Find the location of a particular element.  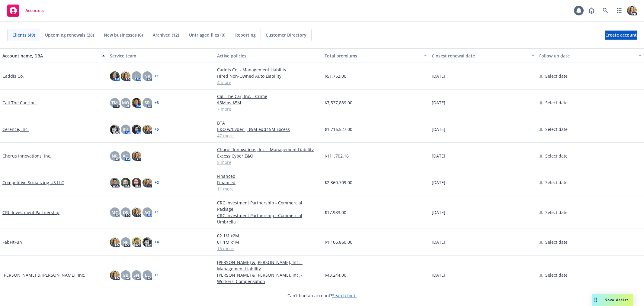

span: Nova Assist is located at coordinates (616, 299).